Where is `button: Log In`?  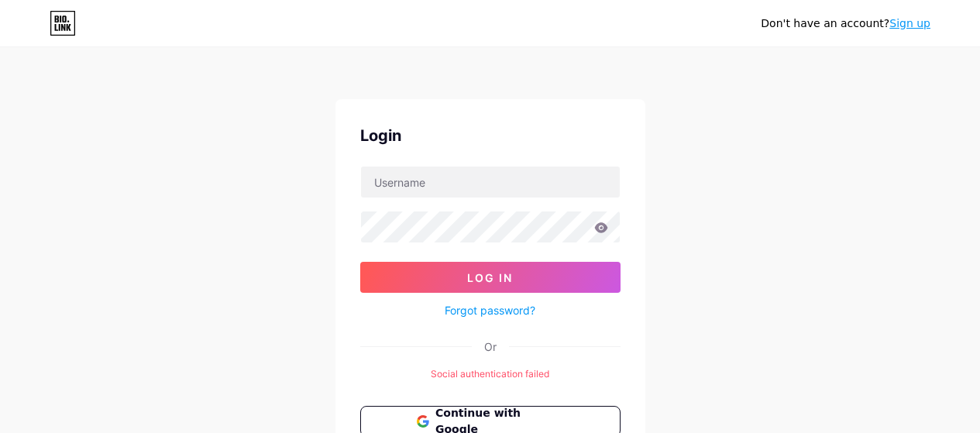 button: Log In is located at coordinates (490, 277).